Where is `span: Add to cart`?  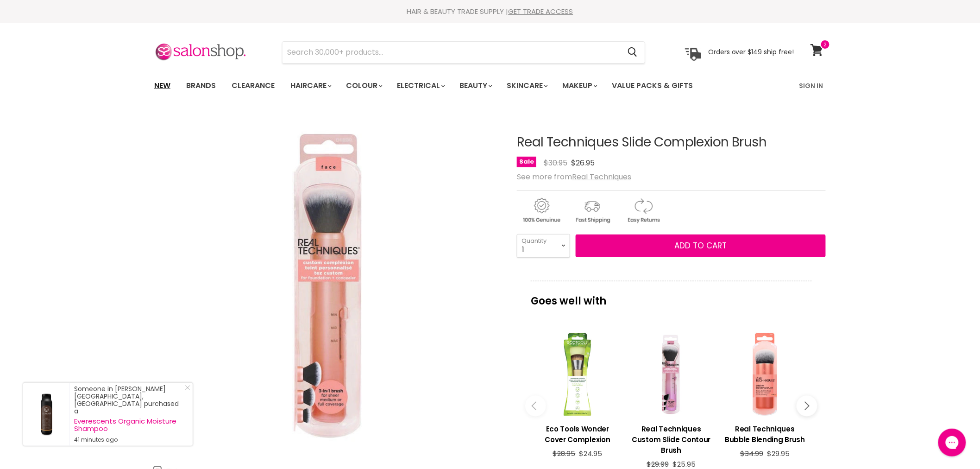 span: Add to cart is located at coordinates (700, 245).